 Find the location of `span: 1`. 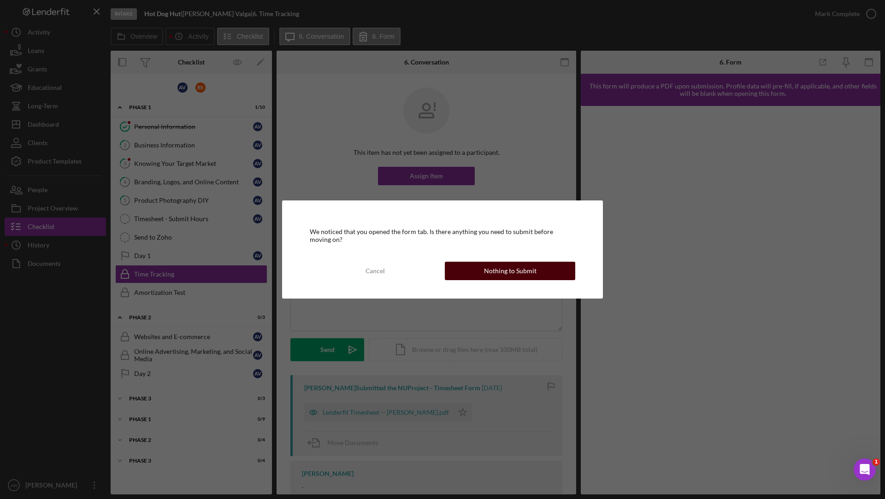

span: 1 is located at coordinates (876, 462).